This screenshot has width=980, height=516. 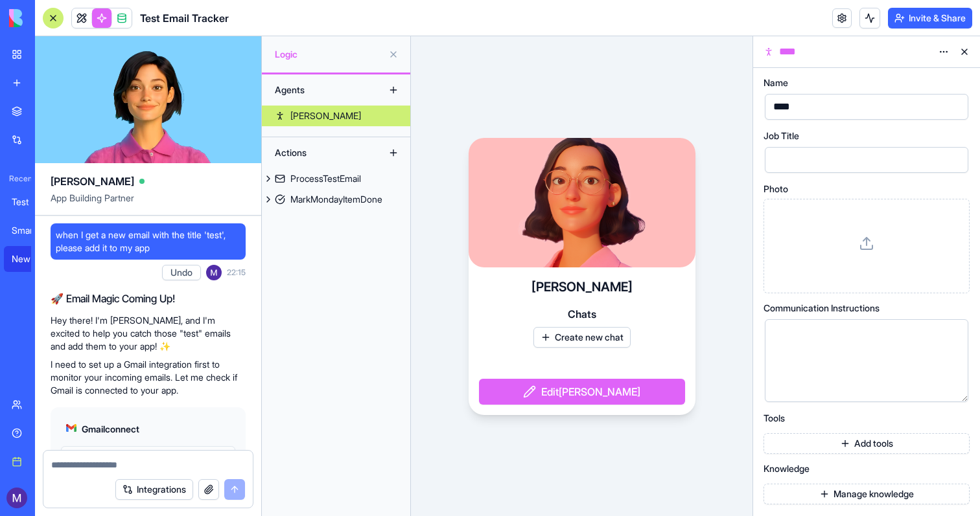 What do you see at coordinates (110, 430) in the screenshot?
I see `span: Gmail connect` at bounding box center [110, 430].